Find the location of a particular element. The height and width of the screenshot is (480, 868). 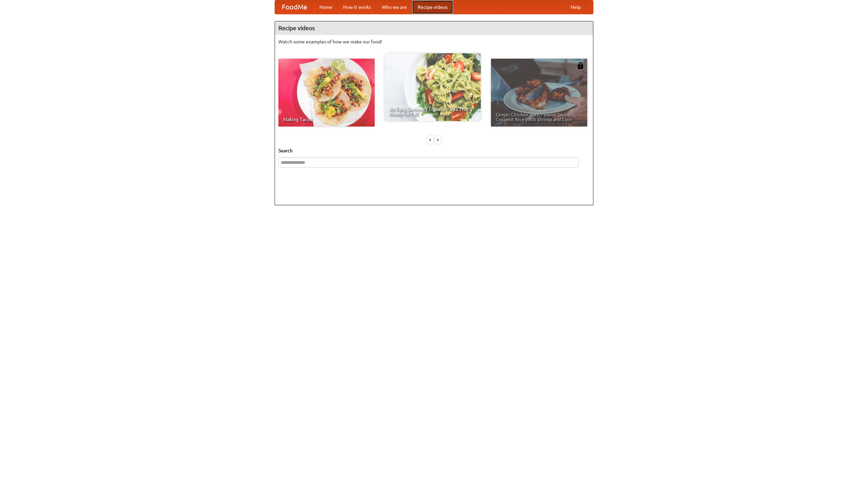

a: Who we are is located at coordinates (394, 7).